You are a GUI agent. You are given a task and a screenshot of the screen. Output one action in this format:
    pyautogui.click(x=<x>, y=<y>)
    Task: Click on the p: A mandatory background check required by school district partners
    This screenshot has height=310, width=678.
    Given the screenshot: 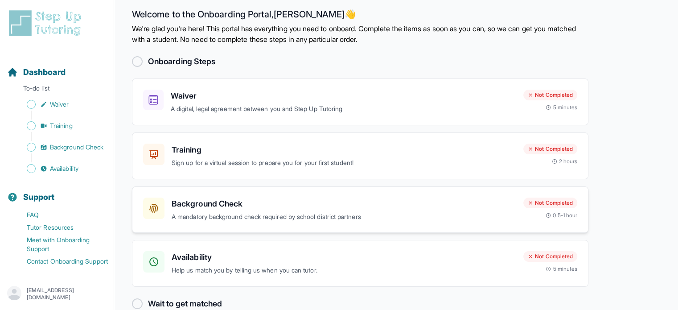 What is the action you would take?
    pyautogui.click(x=344, y=217)
    